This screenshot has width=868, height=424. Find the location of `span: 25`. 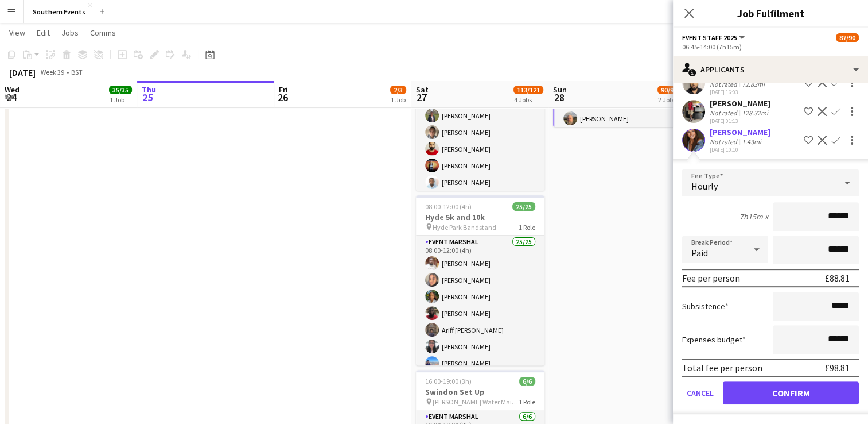

span: 25 is located at coordinates (148, 97).